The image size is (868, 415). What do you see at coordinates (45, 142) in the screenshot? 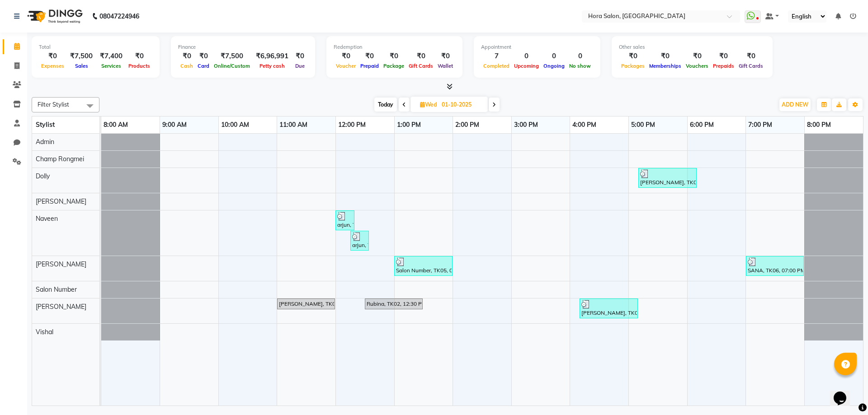
I see `span: Admin` at bounding box center [45, 142].